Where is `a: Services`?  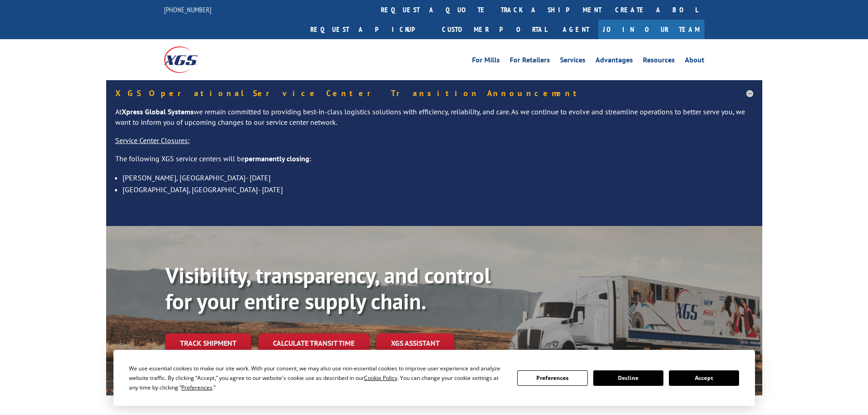
a: Services is located at coordinates (573, 61).